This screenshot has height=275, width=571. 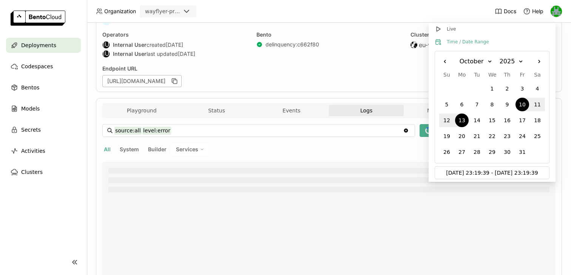 What do you see at coordinates (539, 62) in the screenshot?
I see `svg: Right` at bounding box center [539, 62].